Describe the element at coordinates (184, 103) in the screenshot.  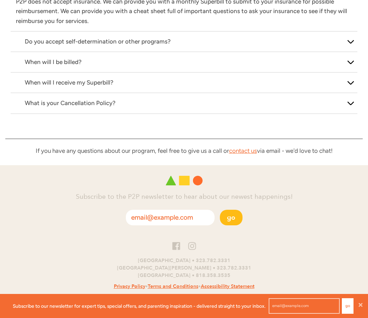
I see `p: What is your Cancellation Policy?` at that location.